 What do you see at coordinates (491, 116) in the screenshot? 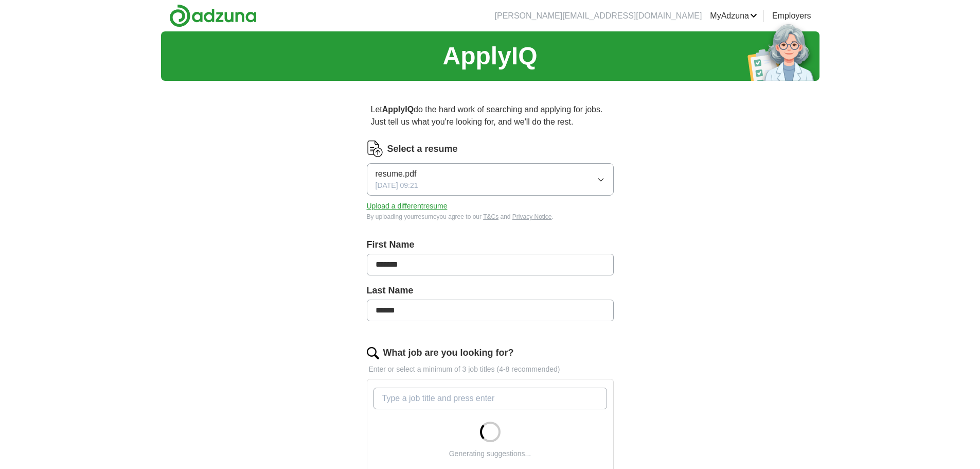
I see `p: Let do the hard work of searching and applying for jobs. Just tell us what you're looking for, an...` at bounding box center [491, 116].